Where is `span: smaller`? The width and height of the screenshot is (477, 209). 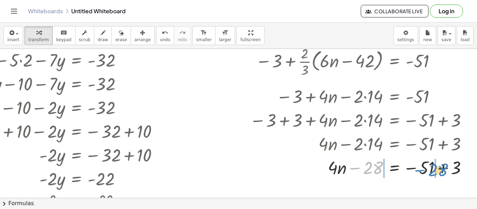 span: smaller is located at coordinates (204, 40).